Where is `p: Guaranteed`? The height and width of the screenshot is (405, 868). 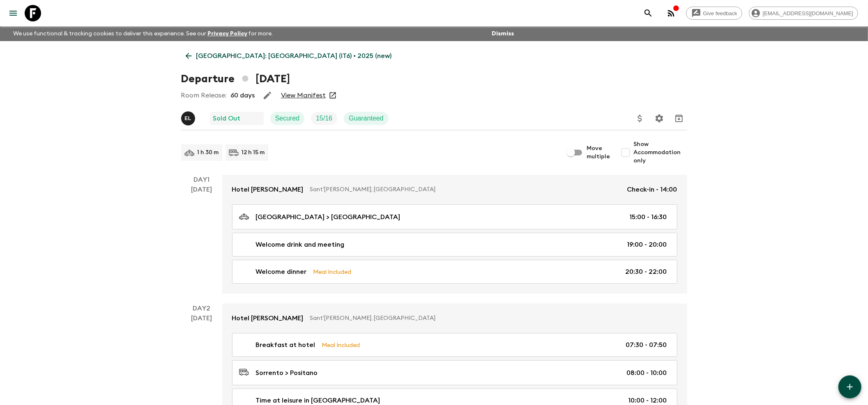
p: Guaranteed is located at coordinates (366, 118).